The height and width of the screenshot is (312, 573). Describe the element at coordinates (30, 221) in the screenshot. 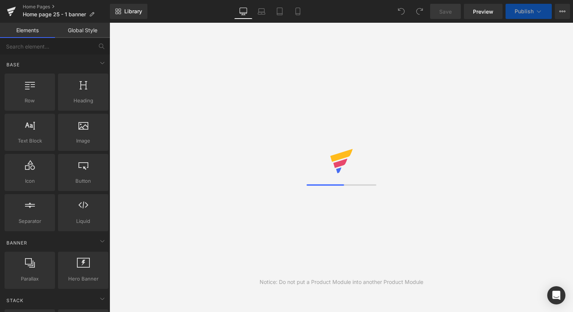

I see `span: Separator` at that location.